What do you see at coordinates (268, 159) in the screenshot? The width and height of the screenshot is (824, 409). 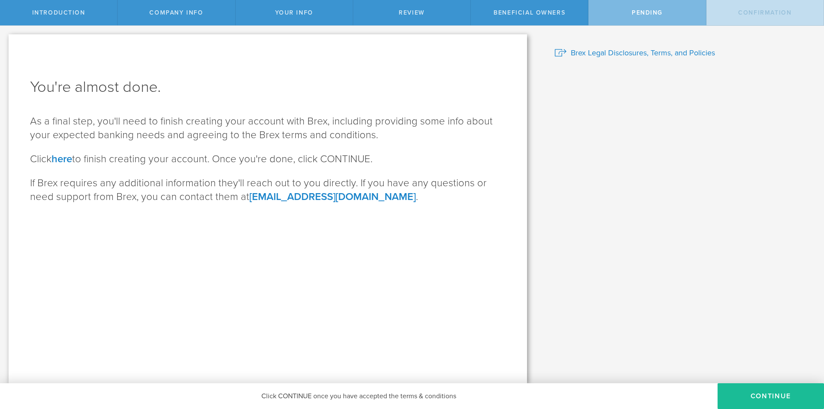 I see `p: Click to finish creating your account. Once you're done, click CONTINUE.` at bounding box center [268, 159].